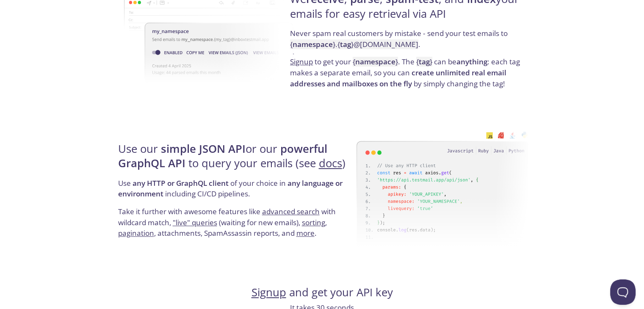 Image resolution: width=644 pixels, height=309 pixels. What do you see at coordinates (443, 189) in the screenshot?
I see `img: api` at bounding box center [443, 189].